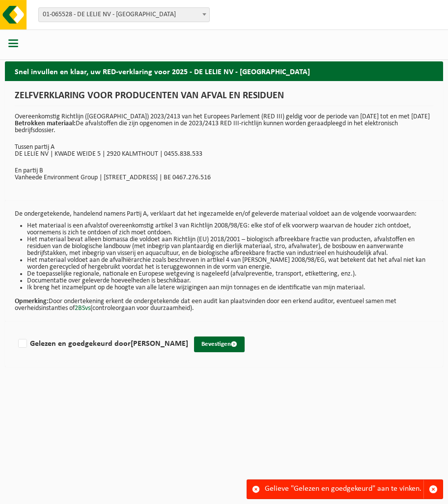  I want to click on strong: Betrokken materiaal:, so click(45, 123).